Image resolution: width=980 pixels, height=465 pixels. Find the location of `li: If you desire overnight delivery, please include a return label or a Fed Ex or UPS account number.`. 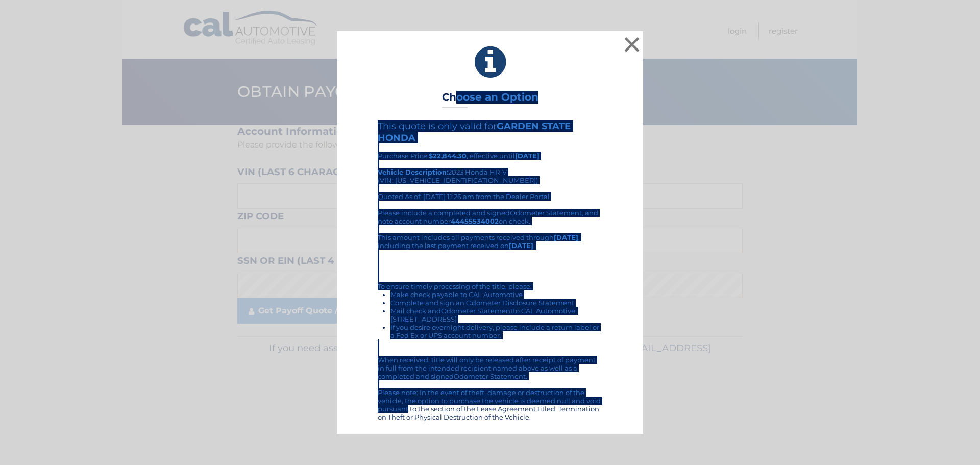

li: If you desire overnight delivery, please include a return label or a Fed Ex or UPS account number. is located at coordinates (496, 331).